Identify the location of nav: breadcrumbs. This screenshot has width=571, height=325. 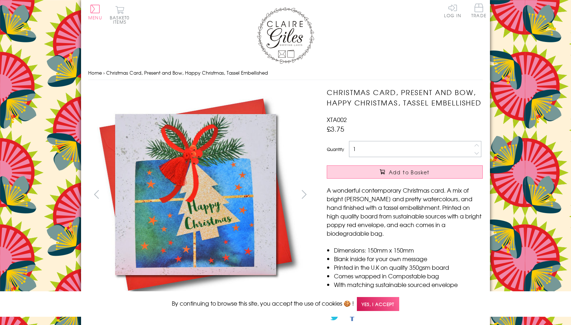
(286, 73).